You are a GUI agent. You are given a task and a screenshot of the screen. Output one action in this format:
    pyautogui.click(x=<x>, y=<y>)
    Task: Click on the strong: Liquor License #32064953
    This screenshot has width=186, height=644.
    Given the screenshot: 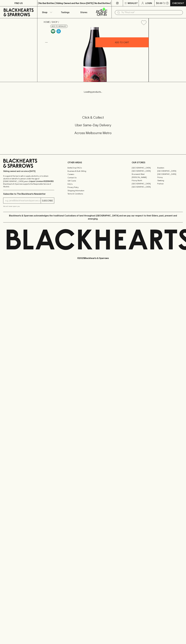 What is the action you would take?
    pyautogui.click(x=41, y=181)
    